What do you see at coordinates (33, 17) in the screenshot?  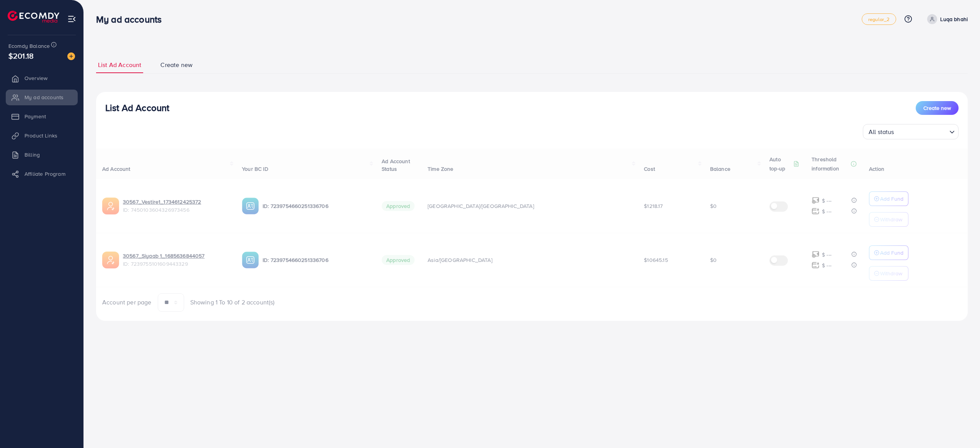 I see `a: logo` at bounding box center [33, 17].